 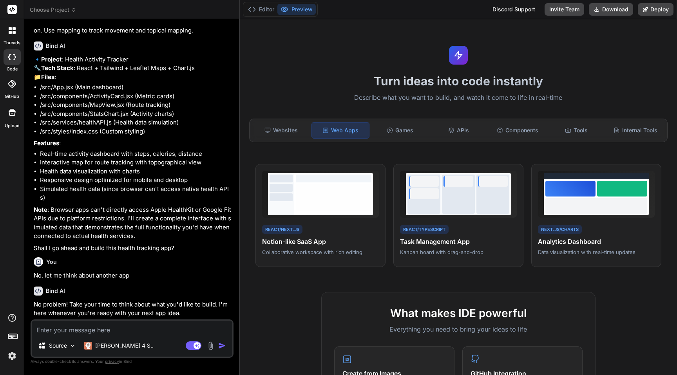 I want to click on strong: Project, so click(x=51, y=59).